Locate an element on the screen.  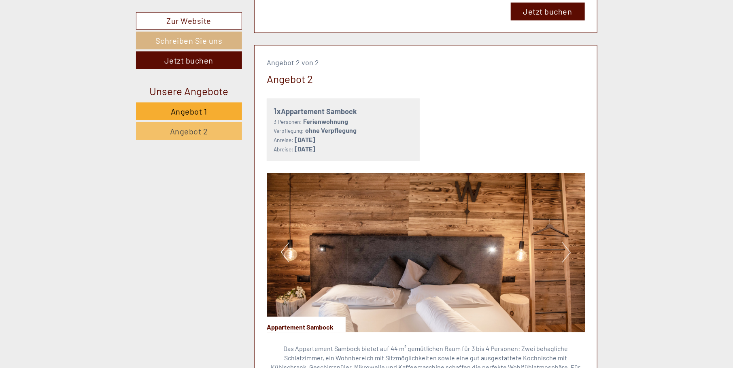
span: Angebot 2 is located at coordinates (189, 131).